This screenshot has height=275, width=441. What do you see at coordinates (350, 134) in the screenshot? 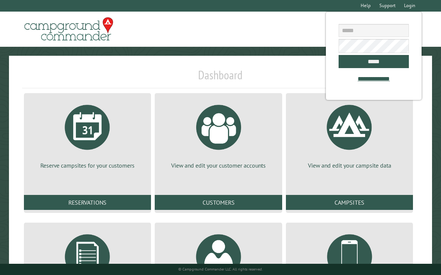
I see `a: View and edit your campsite data` at bounding box center [350, 134].